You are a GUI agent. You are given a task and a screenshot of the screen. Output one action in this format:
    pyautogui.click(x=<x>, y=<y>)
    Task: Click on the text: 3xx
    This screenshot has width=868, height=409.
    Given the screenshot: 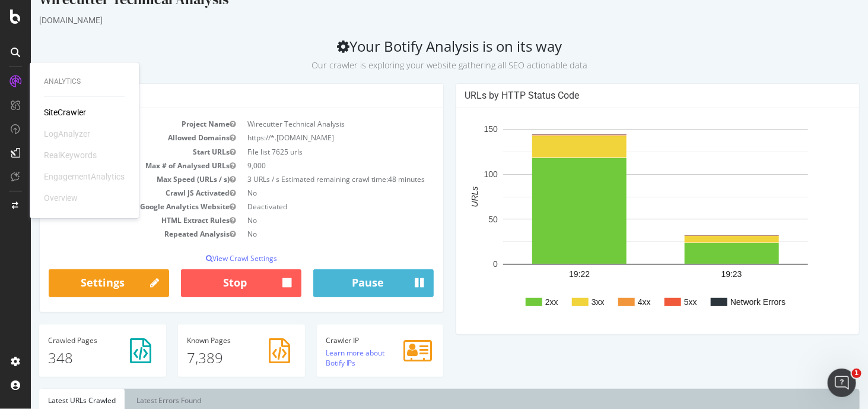 What is the action you would take?
    pyautogui.click(x=567, y=302)
    